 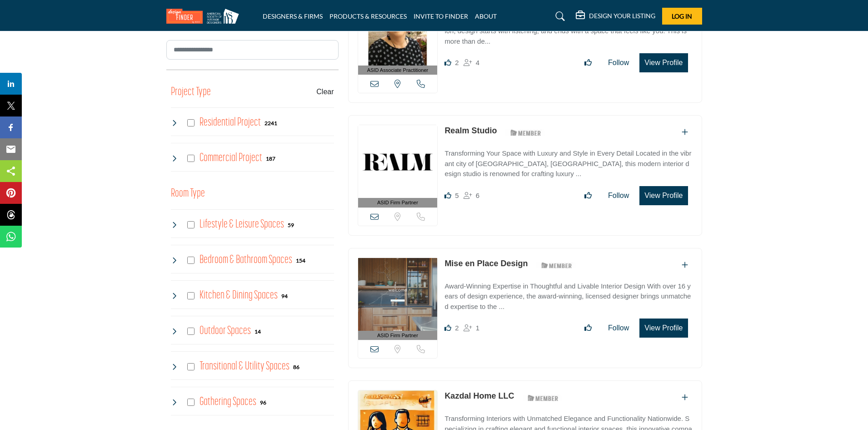 What do you see at coordinates (228, 402) in the screenshot?
I see `h4: Gathering Spaces: Gathering Spaces` at bounding box center [228, 402].